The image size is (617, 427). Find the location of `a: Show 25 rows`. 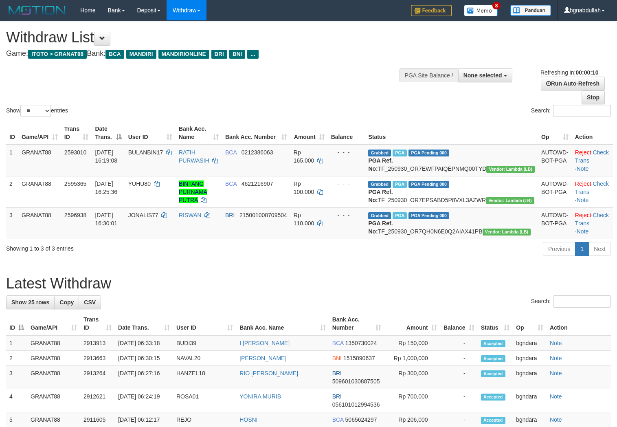

a: Show 25 rows is located at coordinates (30, 302).